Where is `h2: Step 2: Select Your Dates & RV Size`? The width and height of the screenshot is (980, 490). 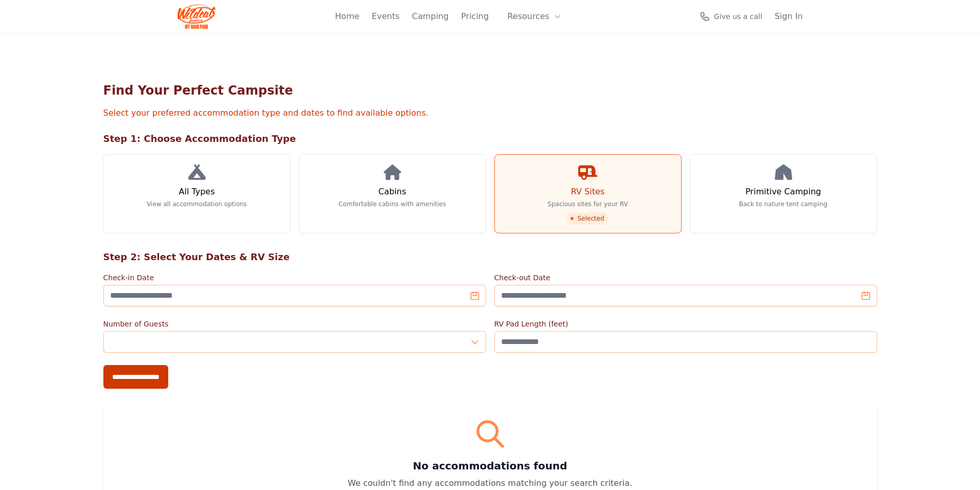 h2: Step 2: Select Your Dates & RV Size is located at coordinates (490, 257).